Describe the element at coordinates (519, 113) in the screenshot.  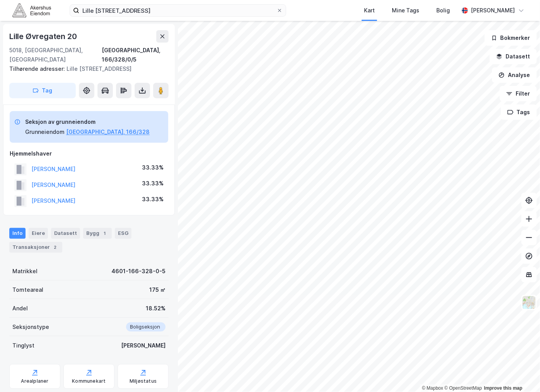
I see `button: Tags` at that location.